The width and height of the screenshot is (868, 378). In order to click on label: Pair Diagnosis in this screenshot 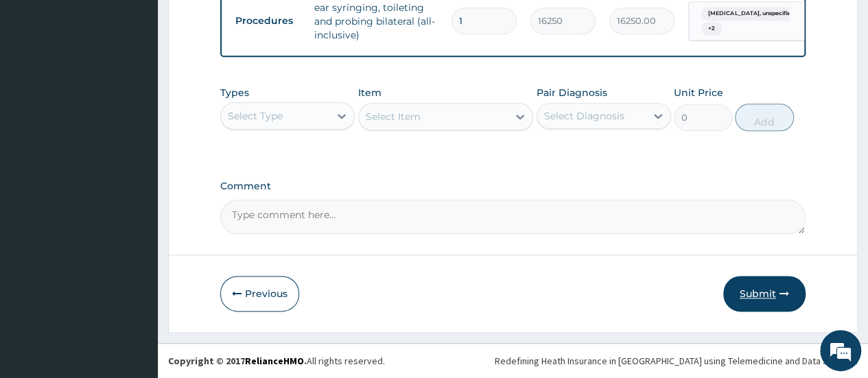, I will do `click(572, 93)`.